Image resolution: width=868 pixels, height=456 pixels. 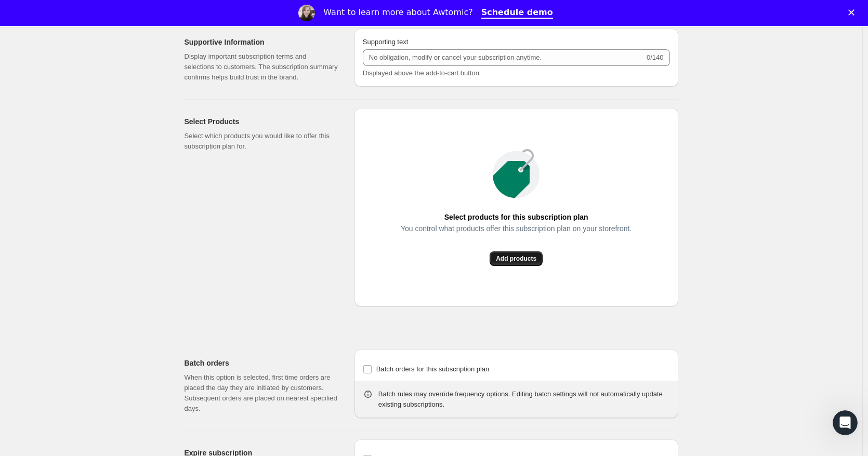 What do you see at coordinates (306, 13) in the screenshot?
I see `img: Profile image for Emily` at bounding box center [306, 13].